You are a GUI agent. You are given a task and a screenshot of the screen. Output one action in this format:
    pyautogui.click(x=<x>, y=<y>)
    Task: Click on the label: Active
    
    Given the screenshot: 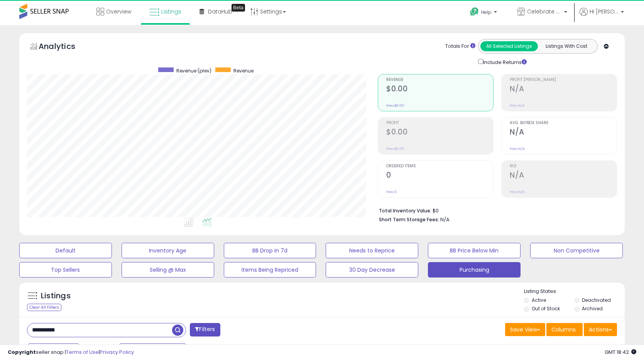 What is the action you would take?
    pyautogui.click(x=539, y=300)
    